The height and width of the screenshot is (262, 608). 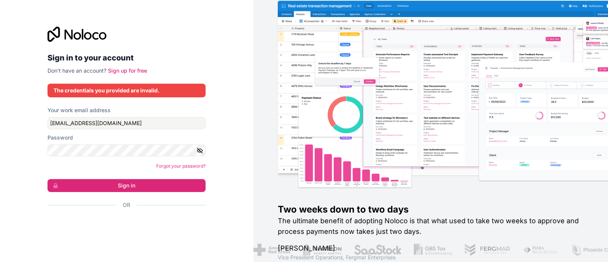 I want to click on a: Sign up for free, so click(x=127, y=70).